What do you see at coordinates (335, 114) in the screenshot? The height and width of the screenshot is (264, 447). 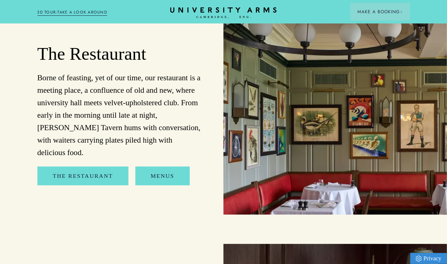 I see `img: image-bebfa3899fb04038ade422a89983545adfd703f7-2500x1667-jpg` at bounding box center [335, 114].